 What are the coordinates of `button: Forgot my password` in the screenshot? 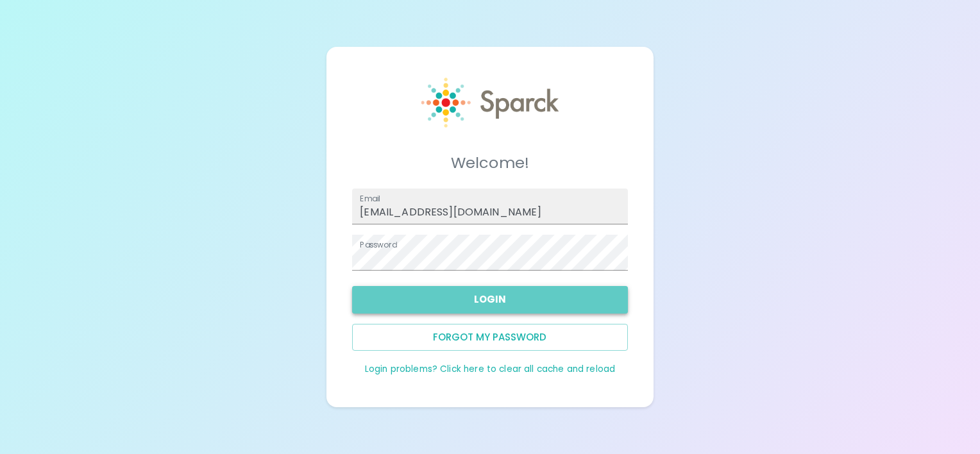 It's located at (490, 337).